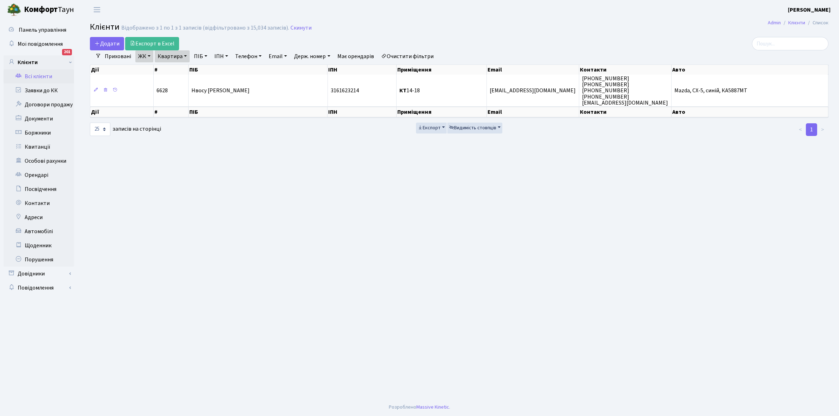 This screenshot has height=416, width=839. I want to click on input: Пошук..., so click(790, 44).